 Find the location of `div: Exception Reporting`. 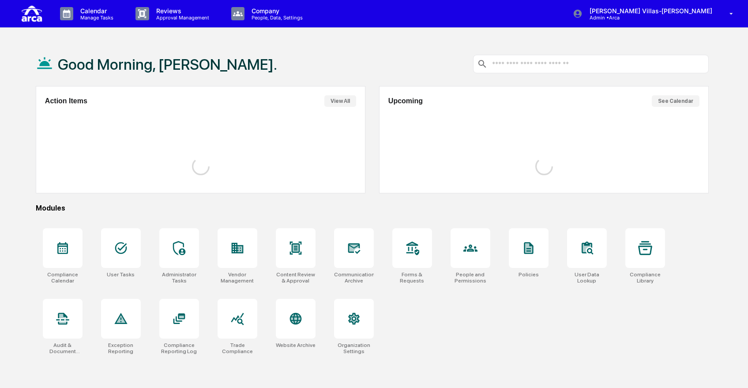

div: Exception Reporting is located at coordinates (121, 348).